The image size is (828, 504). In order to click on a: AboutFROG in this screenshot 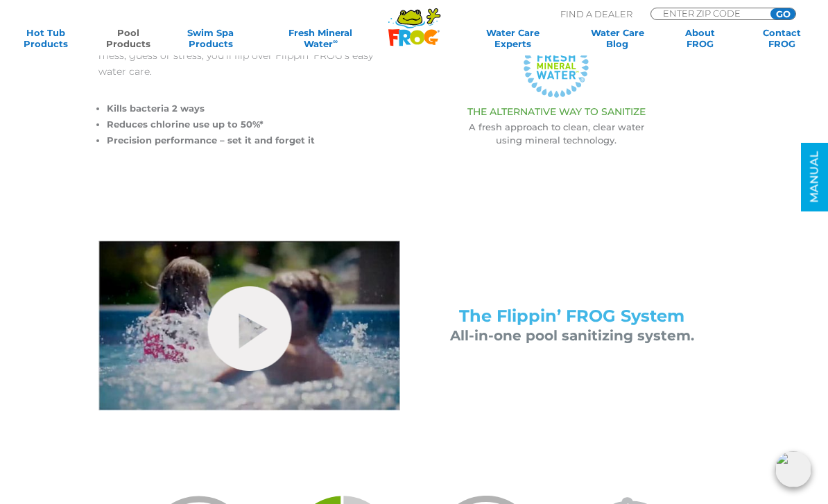, I will do `click(700, 38)`.